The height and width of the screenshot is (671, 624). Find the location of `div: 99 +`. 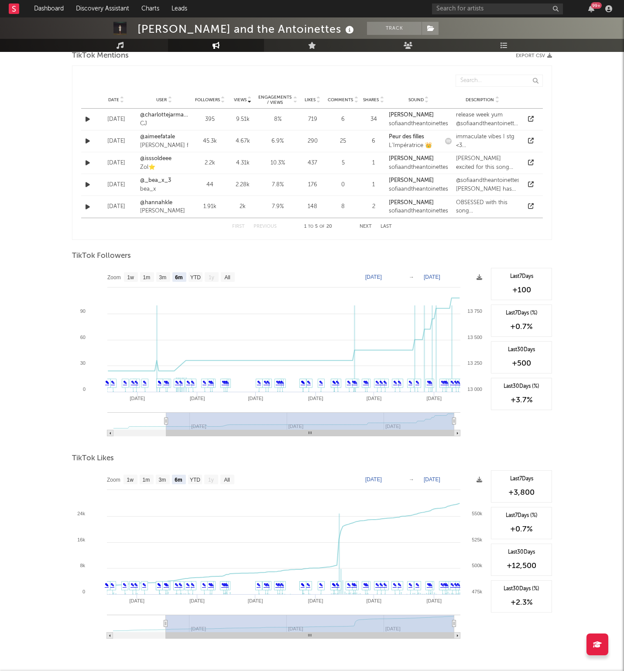

div: 99 + is located at coordinates (596, 5).